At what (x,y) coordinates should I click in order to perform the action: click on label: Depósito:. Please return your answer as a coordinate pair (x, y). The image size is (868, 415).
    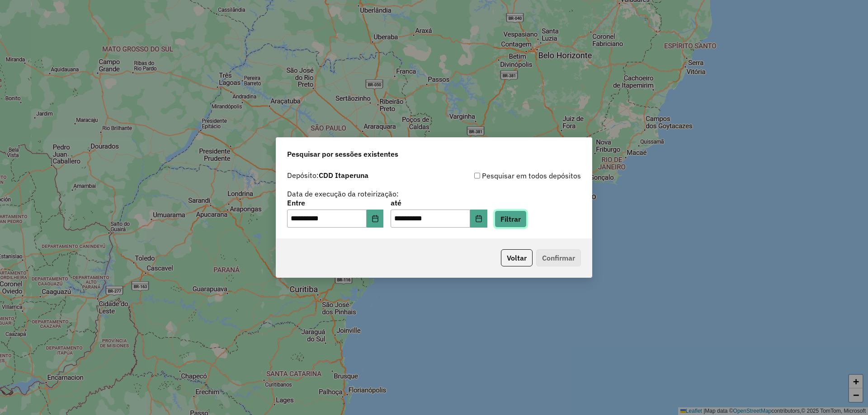
    Looking at the image, I should click on (328, 175).